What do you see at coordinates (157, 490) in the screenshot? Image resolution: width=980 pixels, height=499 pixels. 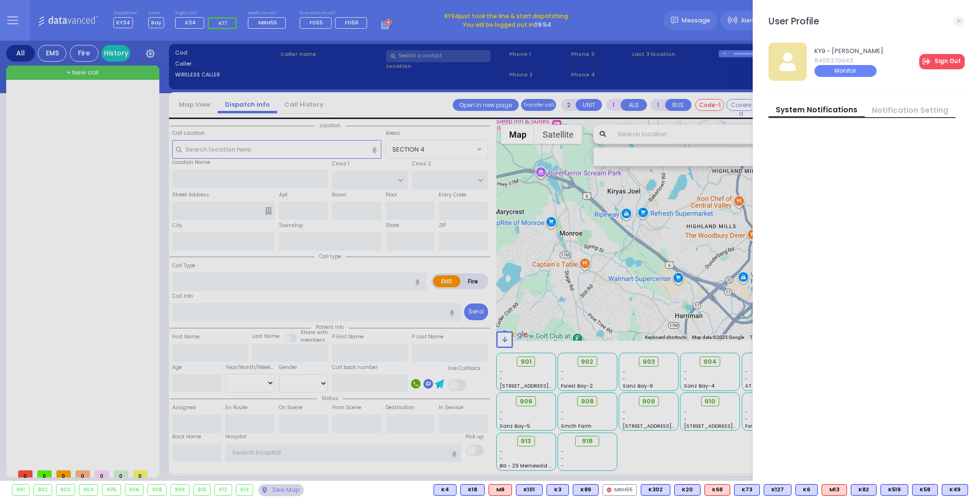 I see `div: 908` at bounding box center [157, 490].